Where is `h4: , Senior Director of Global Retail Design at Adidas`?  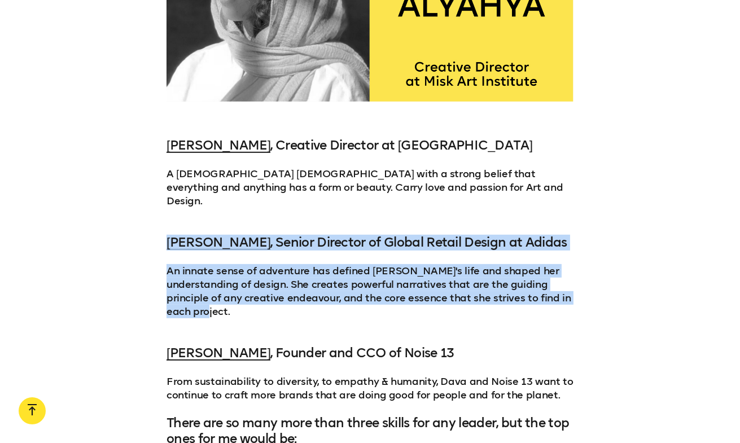 h4: , Senior Director of Global Retail Design at Adidas is located at coordinates (370, 243).